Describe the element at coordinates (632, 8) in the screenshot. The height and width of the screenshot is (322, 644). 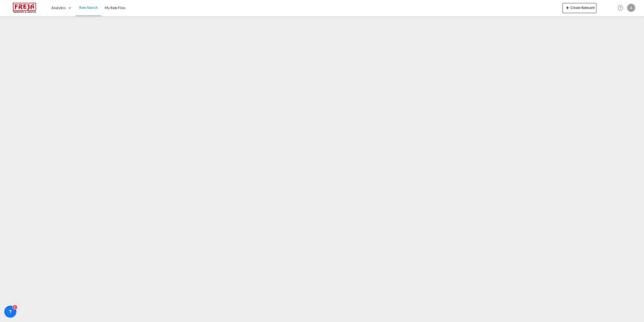
I see `div: A` at that location.